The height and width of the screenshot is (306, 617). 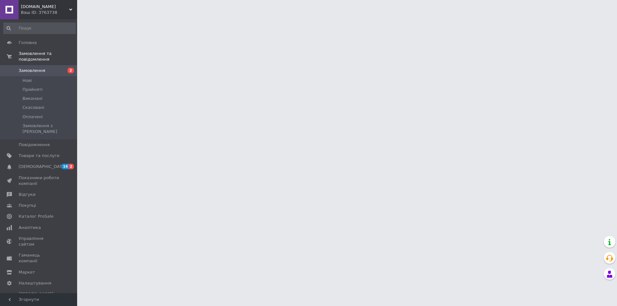 What do you see at coordinates (32, 90) in the screenshot?
I see `span: Прийняті` at bounding box center [32, 90].